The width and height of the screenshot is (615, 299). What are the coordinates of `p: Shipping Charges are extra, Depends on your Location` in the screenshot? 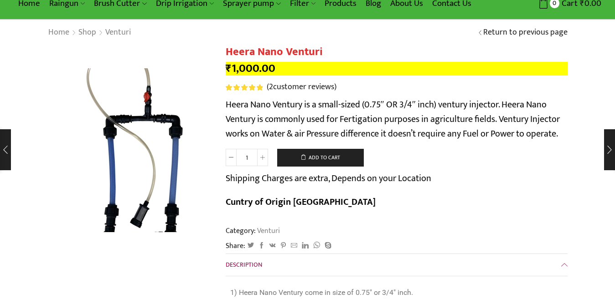 It's located at (328, 179).